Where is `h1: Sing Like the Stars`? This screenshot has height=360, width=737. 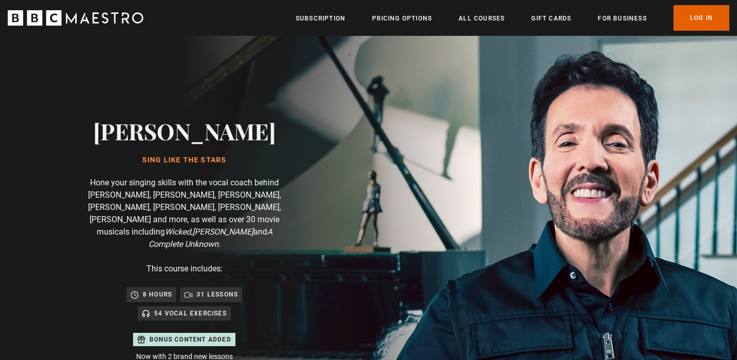 h1: Sing Like the Stars is located at coordinates (184, 160).